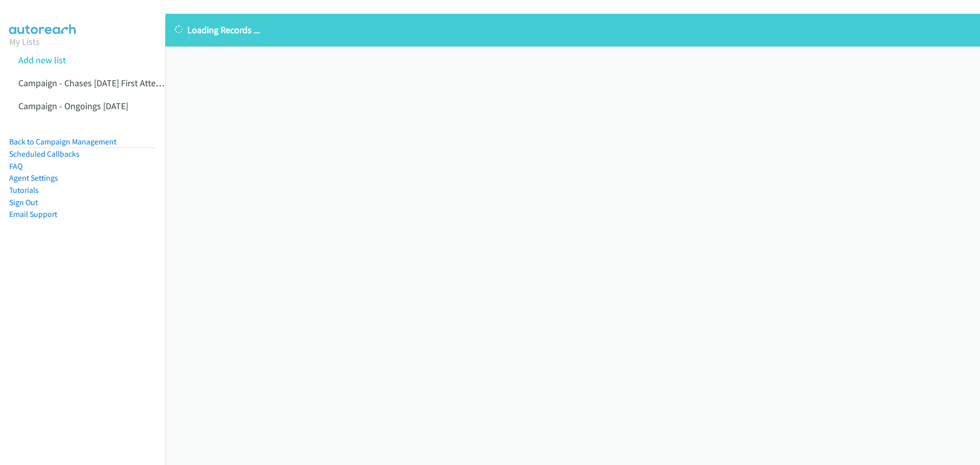 The height and width of the screenshot is (465, 980). I want to click on a: My Lists, so click(24, 41).